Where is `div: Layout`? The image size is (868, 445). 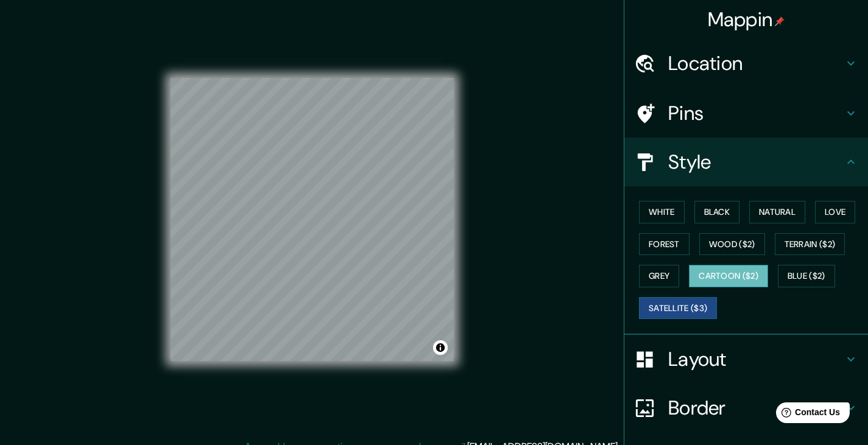
div: Layout is located at coordinates (747, 360).